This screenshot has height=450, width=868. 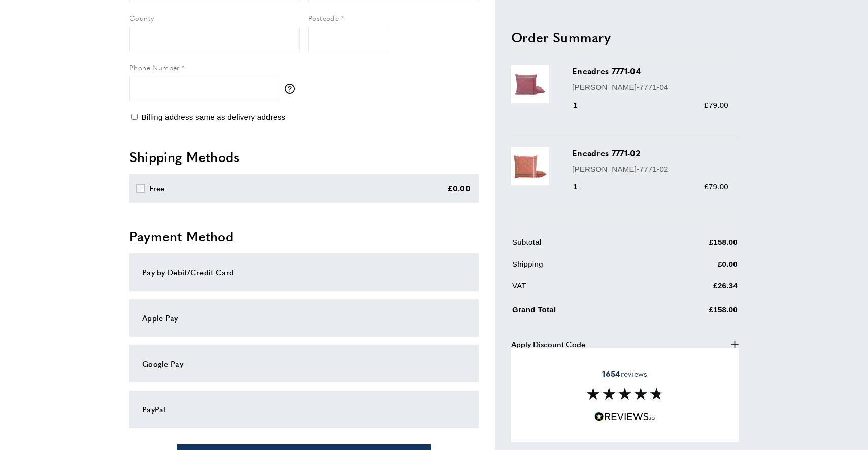 What do you see at coordinates (625, 393) in the screenshot?
I see `img: Reviews section` at bounding box center [625, 393].